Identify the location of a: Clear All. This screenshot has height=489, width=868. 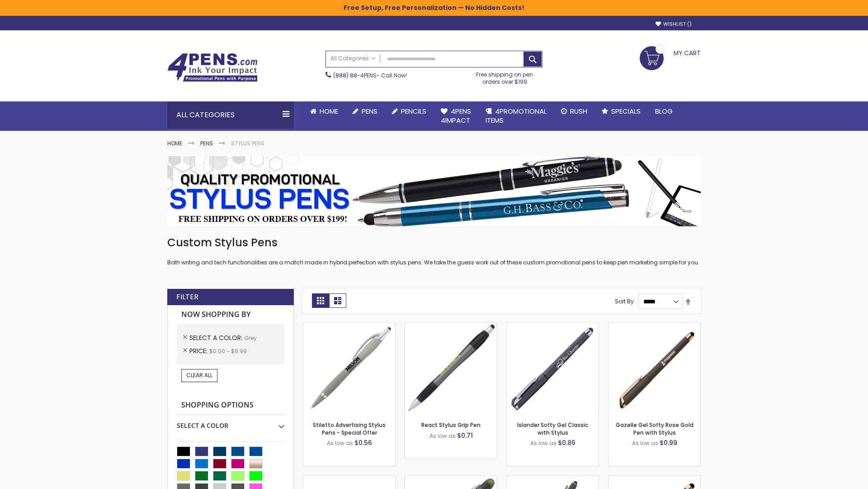
(200, 375).